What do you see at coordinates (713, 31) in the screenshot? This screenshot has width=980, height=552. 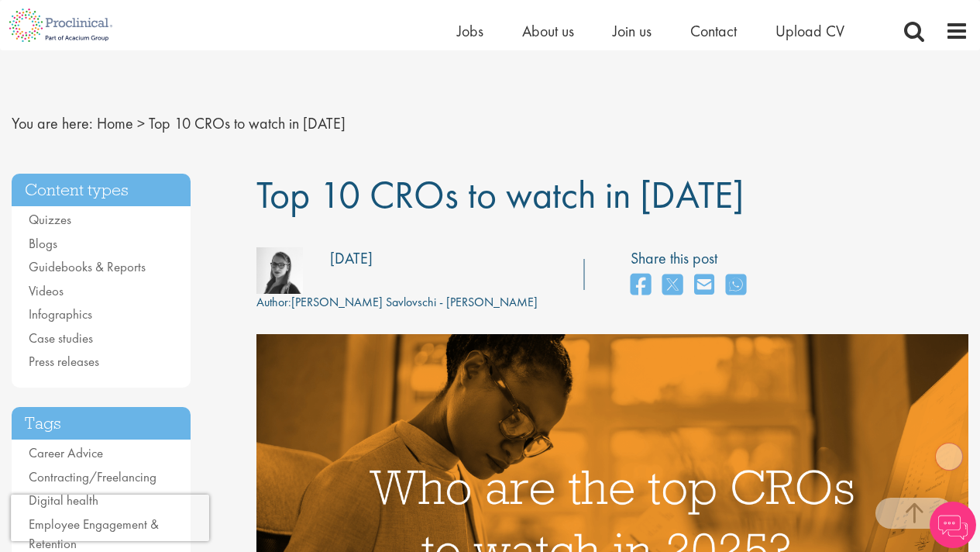 I see `span: Contact` at bounding box center [713, 31].